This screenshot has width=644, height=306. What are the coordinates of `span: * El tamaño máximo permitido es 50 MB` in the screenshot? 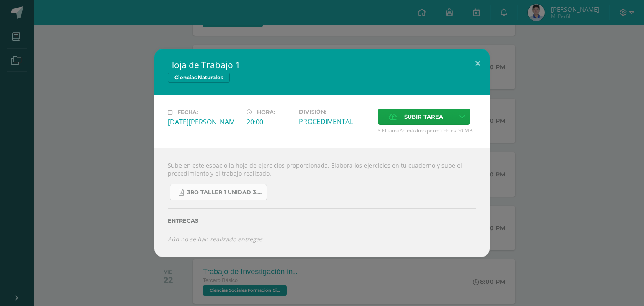 It's located at (427, 130).